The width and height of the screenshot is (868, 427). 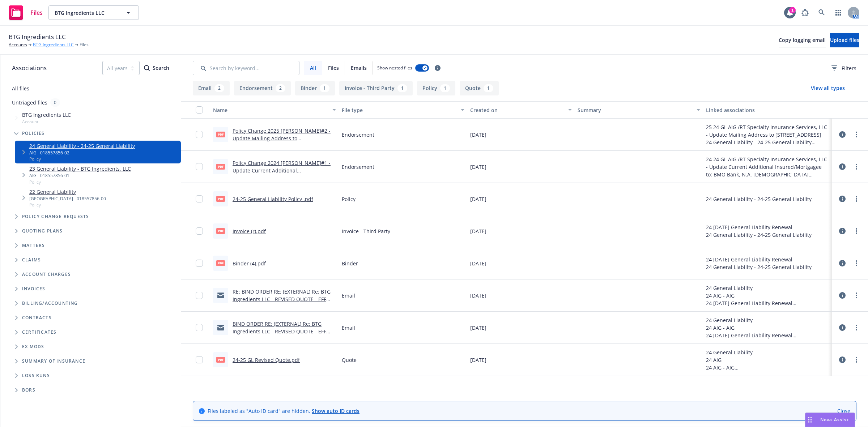 What do you see at coordinates (46, 274) in the screenshot?
I see `span: Account charges` at bounding box center [46, 274].